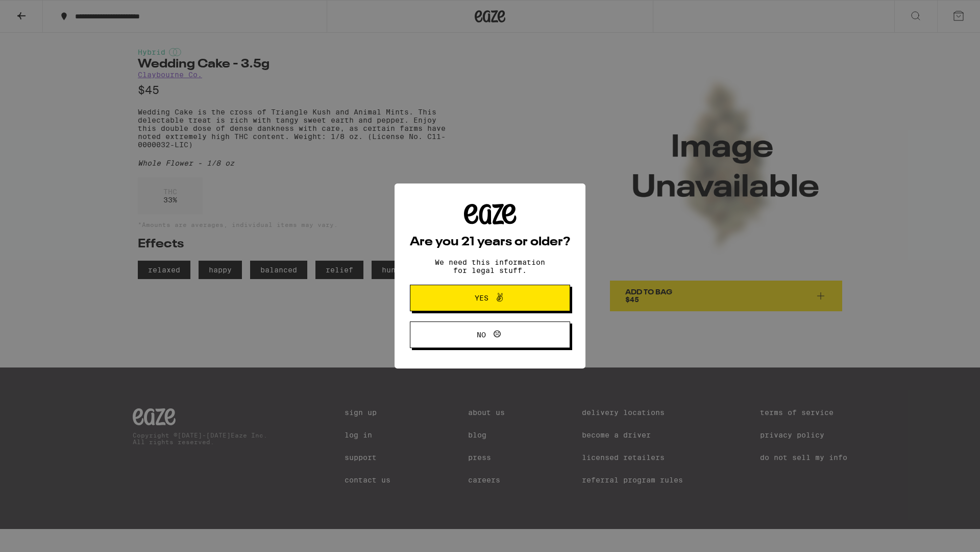 This screenshot has width=980, height=552. I want to click on button: Yes, so click(490, 298).